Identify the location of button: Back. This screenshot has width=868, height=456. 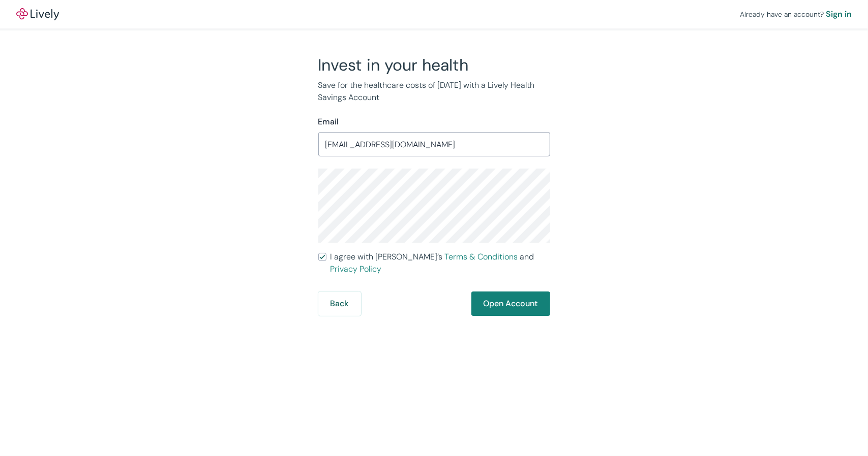
(339, 304).